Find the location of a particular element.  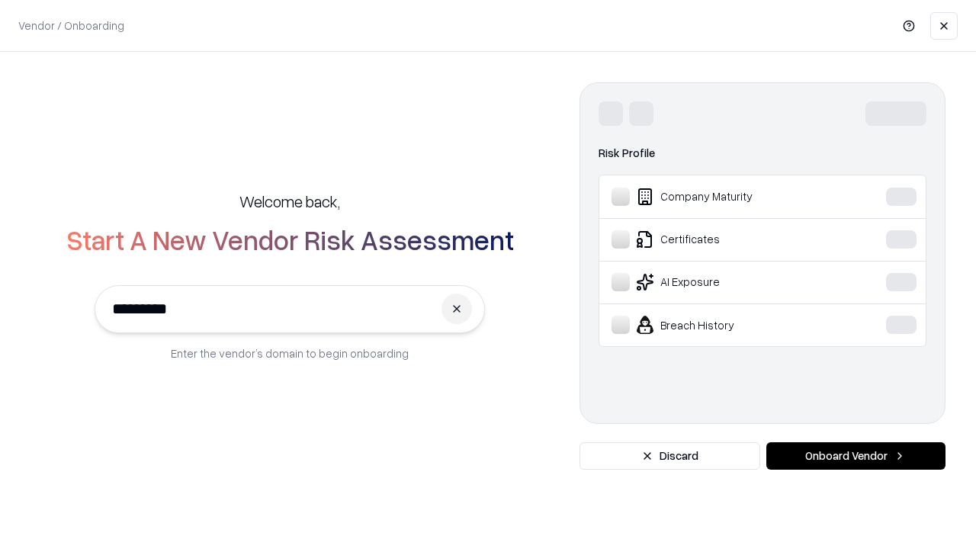

p: Enter the vendor’s domain to begin onboarding is located at coordinates (290, 353).